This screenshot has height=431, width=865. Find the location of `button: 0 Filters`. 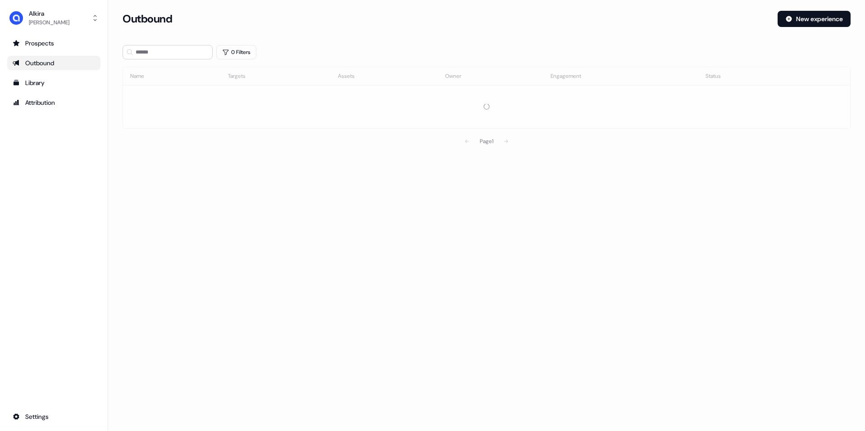

button: 0 Filters is located at coordinates (236, 52).